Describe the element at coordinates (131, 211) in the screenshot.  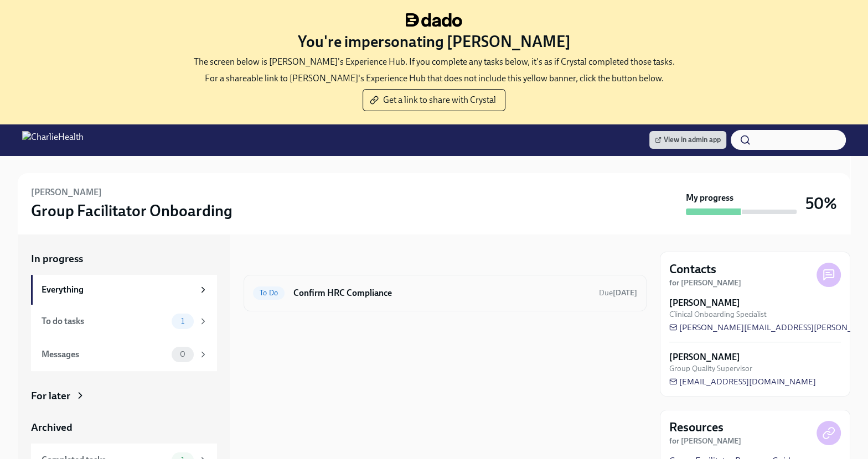
I see `h3: Group Facilitator Onboarding` at that location.